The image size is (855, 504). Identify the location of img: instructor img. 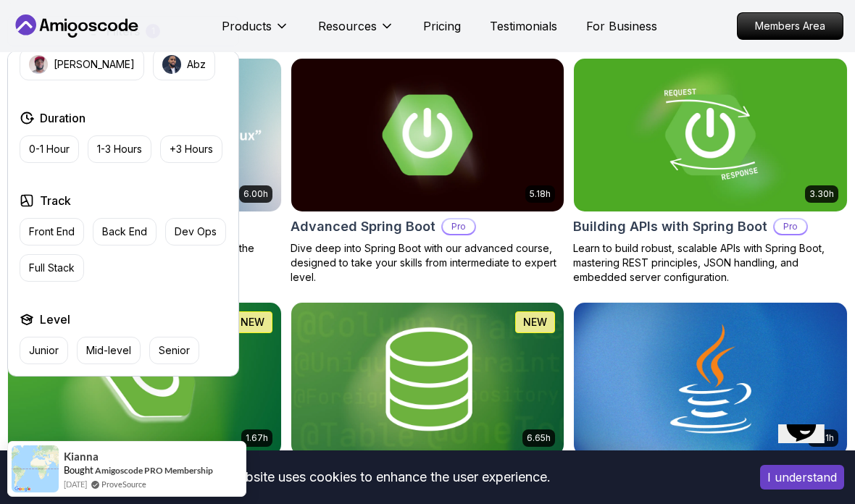
(38, 65).